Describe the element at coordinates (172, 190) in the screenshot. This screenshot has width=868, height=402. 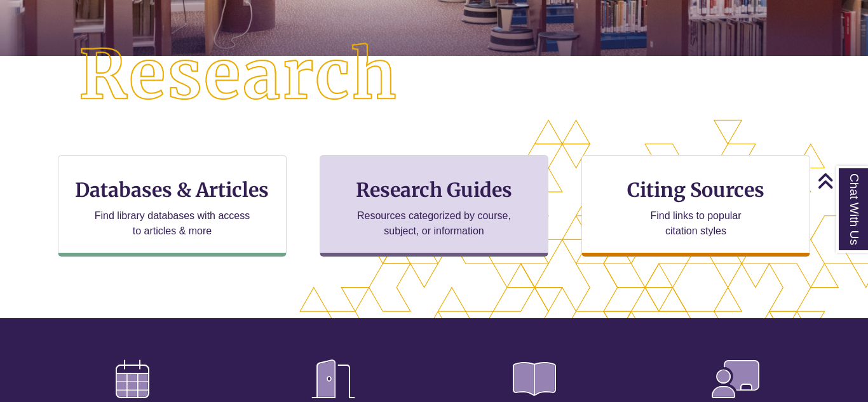
I see `h3: Databases & Articles` at that location.